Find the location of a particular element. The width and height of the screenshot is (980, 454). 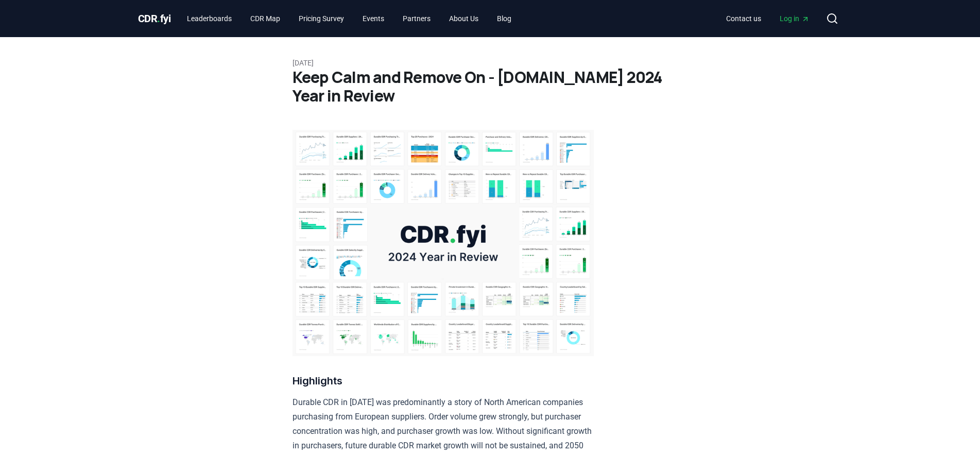

a: About Us is located at coordinates (463, 19).